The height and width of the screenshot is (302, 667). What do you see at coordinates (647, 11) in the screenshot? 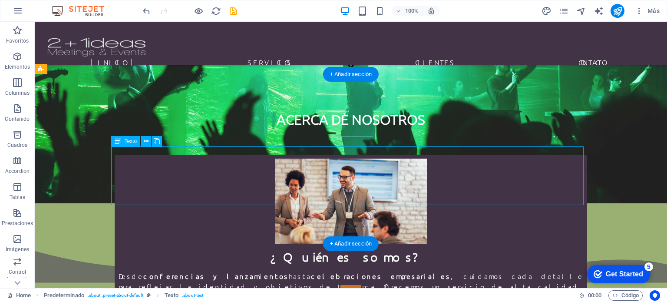
I see `span: Más` at bounding box center [647, 11].